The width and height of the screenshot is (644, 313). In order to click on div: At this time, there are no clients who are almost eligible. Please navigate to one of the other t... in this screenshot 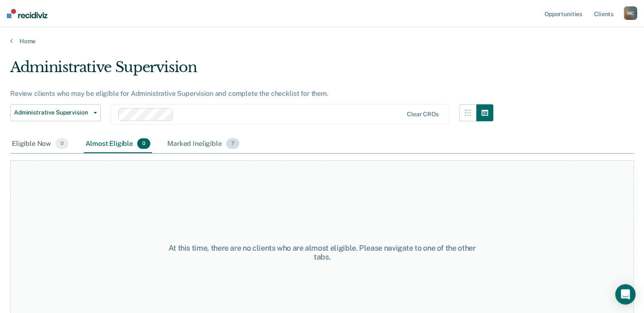, I will do `click(322, 252)`.